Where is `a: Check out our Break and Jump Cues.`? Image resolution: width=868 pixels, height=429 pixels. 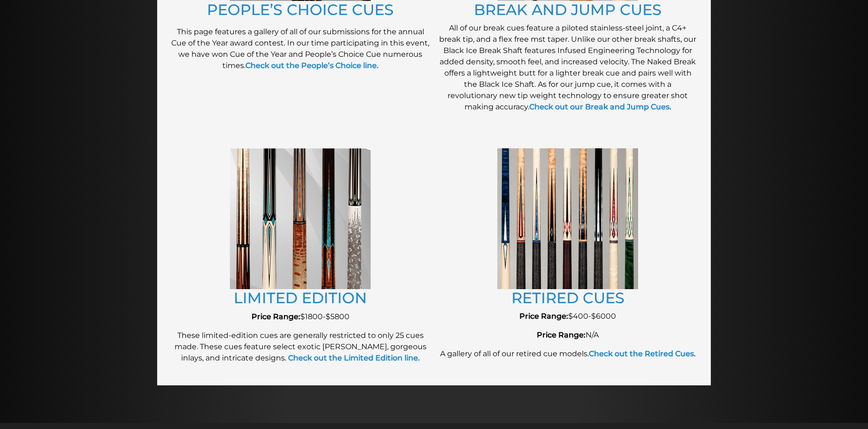
a: Check out our Break and Jump Cues. is located at coordinates (600, 107).